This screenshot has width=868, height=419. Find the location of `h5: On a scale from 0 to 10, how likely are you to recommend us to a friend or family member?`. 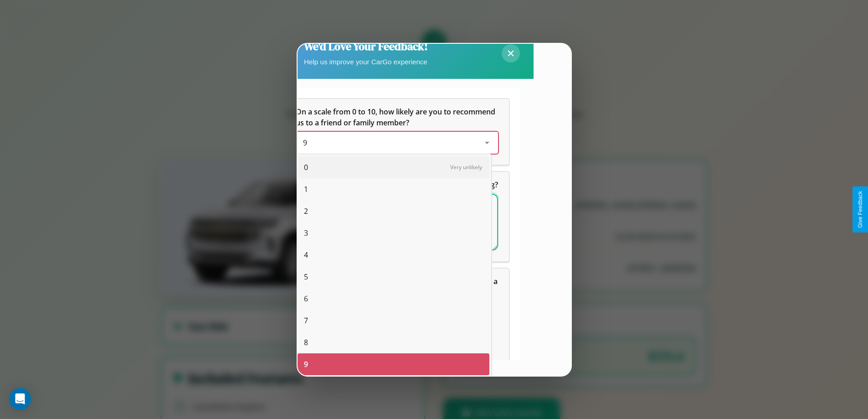

h5: On a scale from 0 to 10, how likely are you to recommend us to a friend or family member? is located at coordinates (396, 118).